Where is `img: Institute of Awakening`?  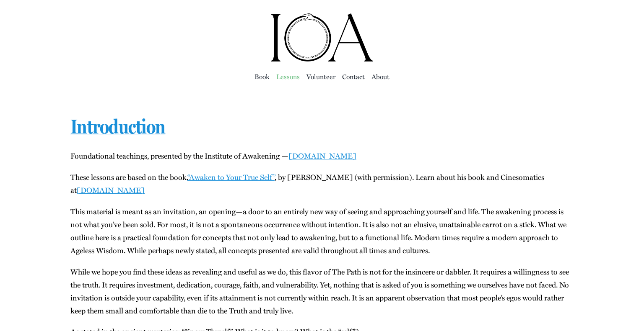
img: Institute of Awakening is located at coordinates (322, 38).